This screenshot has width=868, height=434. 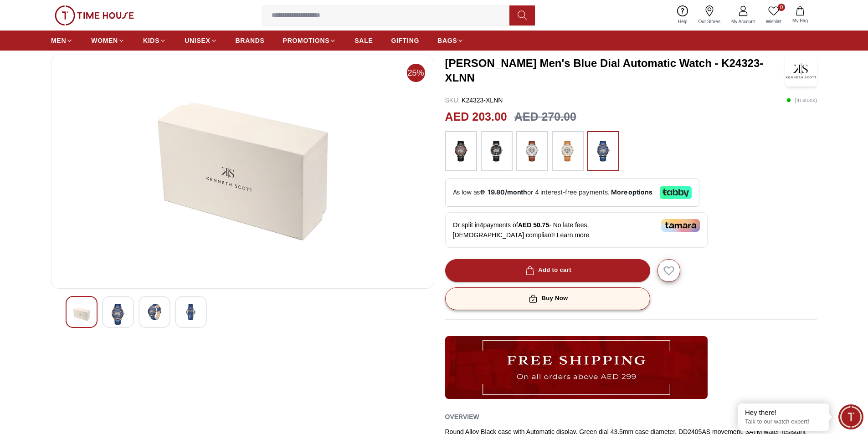 What do you see at coordinates (783, 413) in the screenshot?
I see `div: Hey there!` at bounding box center [783, 413].